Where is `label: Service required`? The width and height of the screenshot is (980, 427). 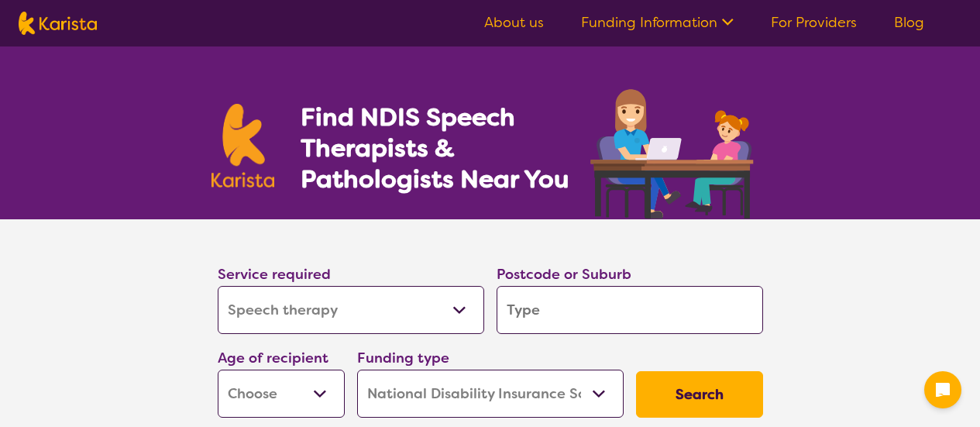 label: Service required is located at coordinates (274, 274).